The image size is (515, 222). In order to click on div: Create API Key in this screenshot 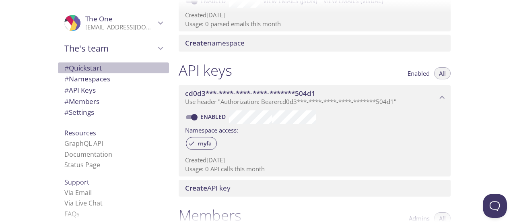, I will do `click(315, 188)`.